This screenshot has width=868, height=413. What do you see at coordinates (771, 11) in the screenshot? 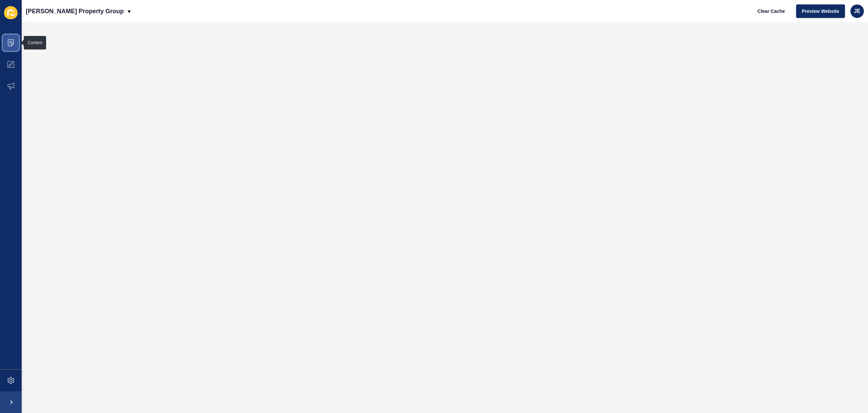
I see `span: Clear Cache` at bounding box center [771, 11].